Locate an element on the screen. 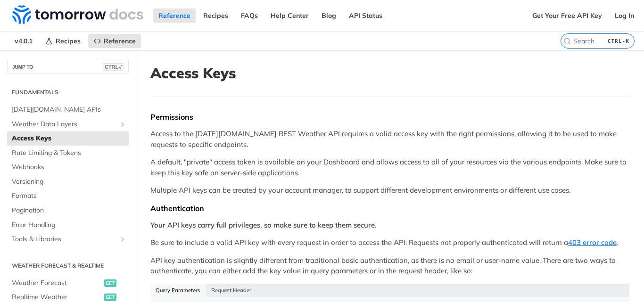 This screenshot has height=302, width=644. span: Tools & Libraries is located at coordinates (64, 240).